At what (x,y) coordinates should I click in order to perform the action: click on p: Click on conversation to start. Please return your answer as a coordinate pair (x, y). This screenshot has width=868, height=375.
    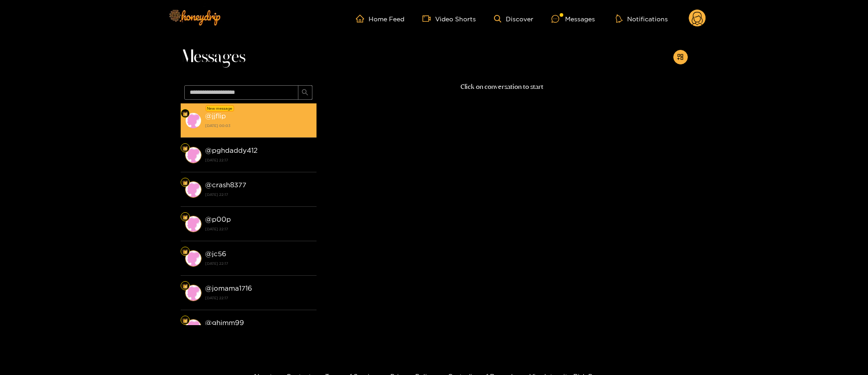
    Looking at the image, I should click on (502, 86).